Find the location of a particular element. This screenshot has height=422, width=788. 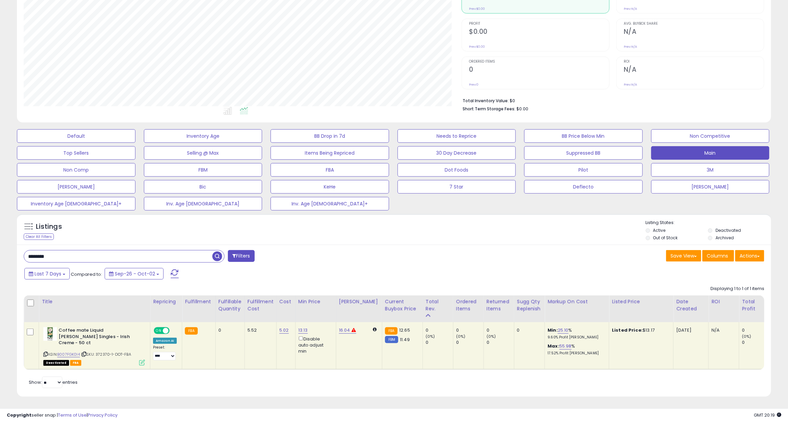

b: Min: is located at coordinates (552, 330).